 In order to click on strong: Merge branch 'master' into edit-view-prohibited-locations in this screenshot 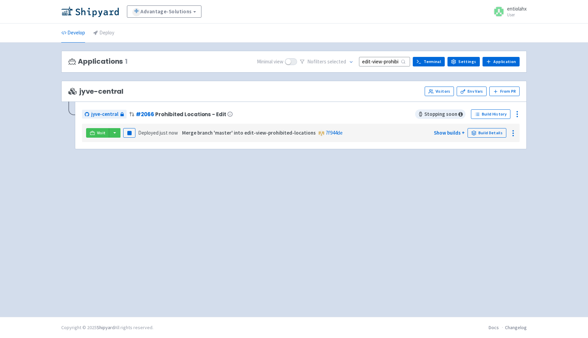, I will do `click(249, 132)`.